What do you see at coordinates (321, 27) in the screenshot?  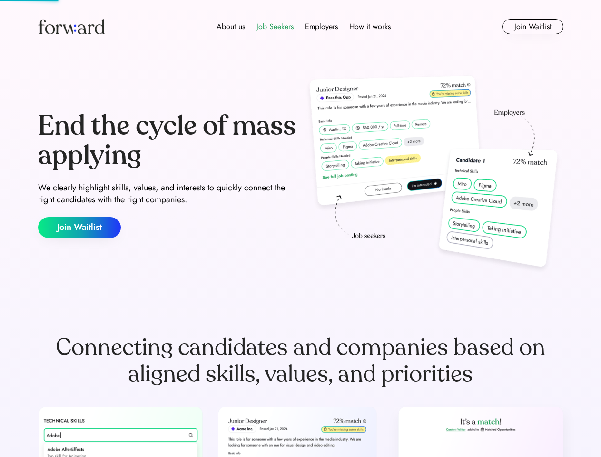 I see `div: Employers` at bounding box center [321, 27].